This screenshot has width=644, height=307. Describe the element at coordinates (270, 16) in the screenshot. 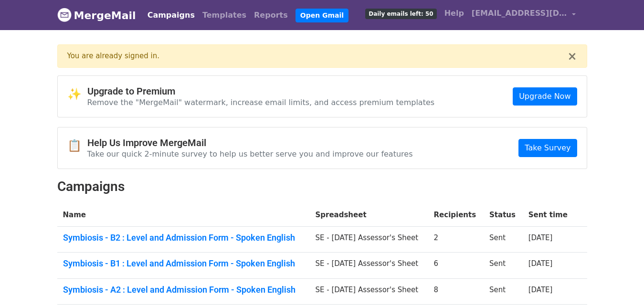

I see `a: Reports` at that location.